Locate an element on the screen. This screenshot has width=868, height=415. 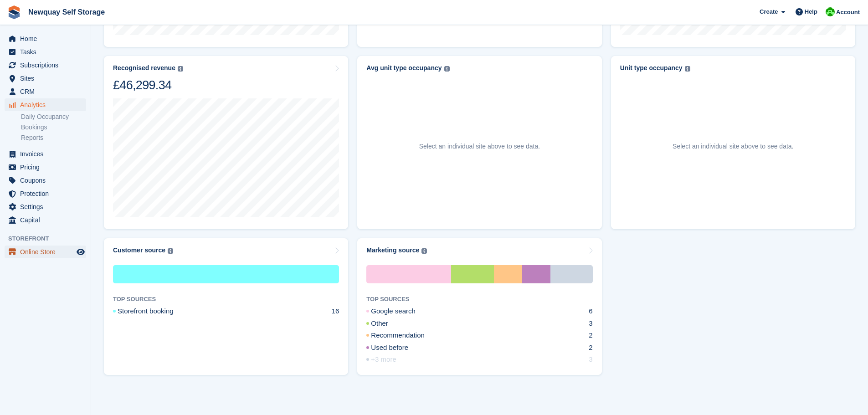
div: Marketing source is located at coordinates (393, 250).